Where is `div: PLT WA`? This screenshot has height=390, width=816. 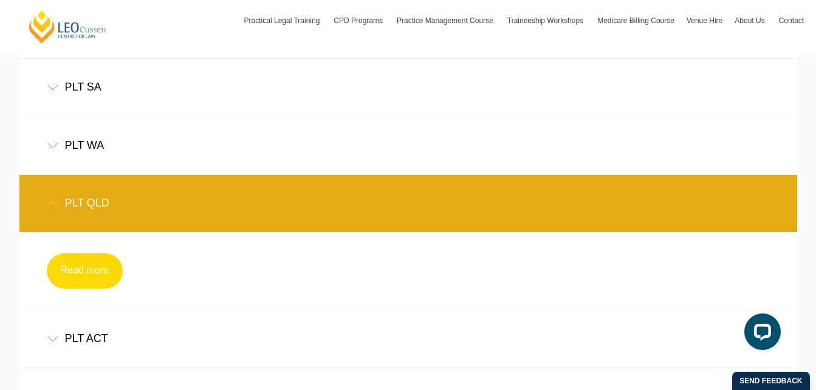 div: PLT WA is located at coordinates (408, 145).